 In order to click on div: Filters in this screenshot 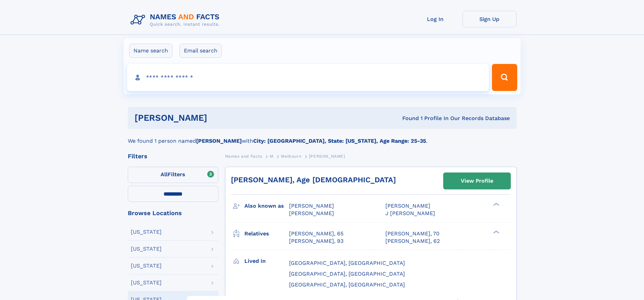, I will do `click(173, 156)`.